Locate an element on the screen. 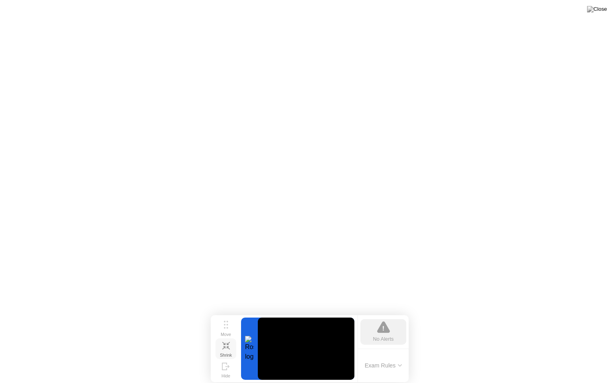 The width and height of the screenshot is (613, 383). button: Exam Rules is located at coordinates (384, 366).